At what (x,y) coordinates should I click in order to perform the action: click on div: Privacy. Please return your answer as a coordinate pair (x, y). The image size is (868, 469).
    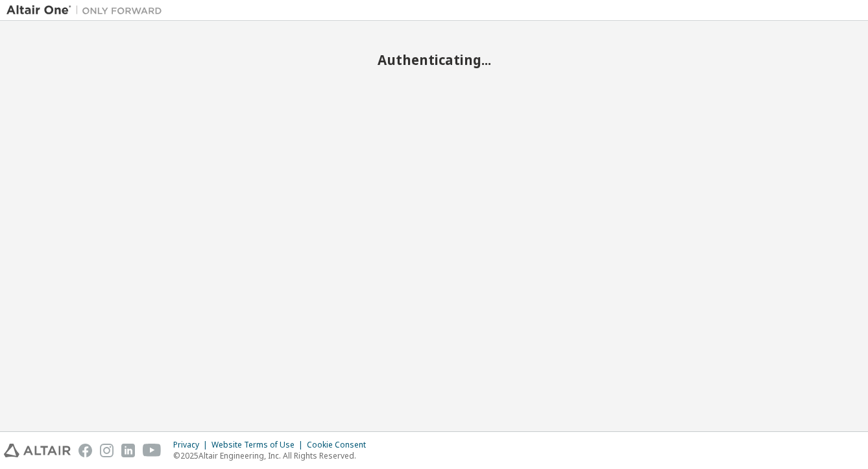
    Looking at the image, I should click on (192, 445).